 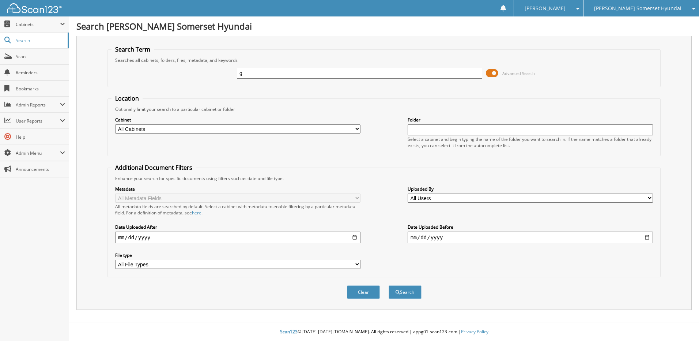 I want to click on label: Folder, so click(x=530, y=119).